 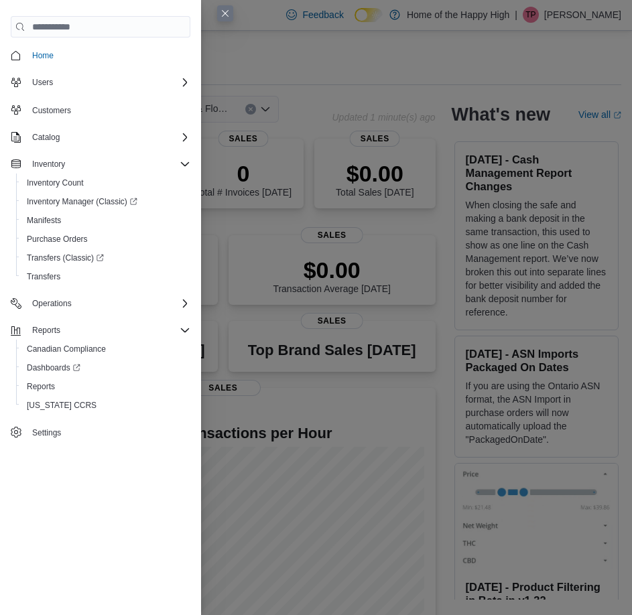 I want to click on a: Inventory Count, so click(x=55, y=183).